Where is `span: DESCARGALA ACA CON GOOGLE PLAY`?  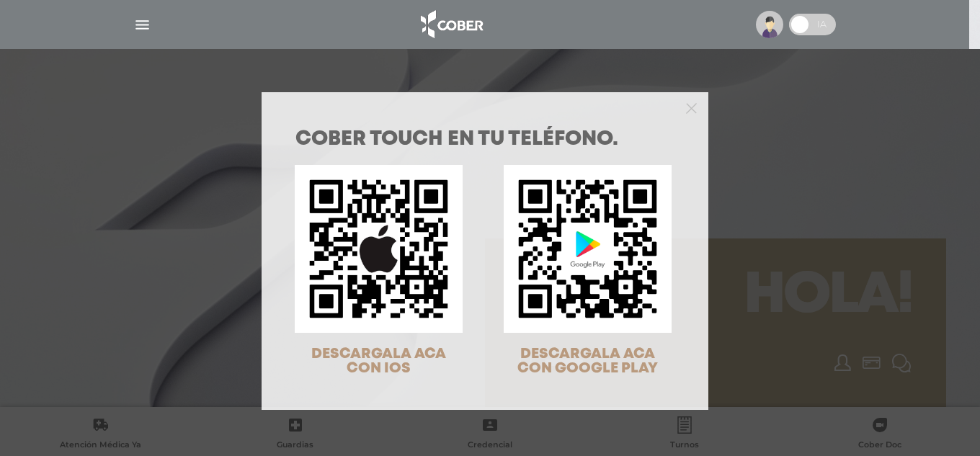
span: DESCARGALA ACA CON GOOGLE PLAY is located at coordinates (587, 361).